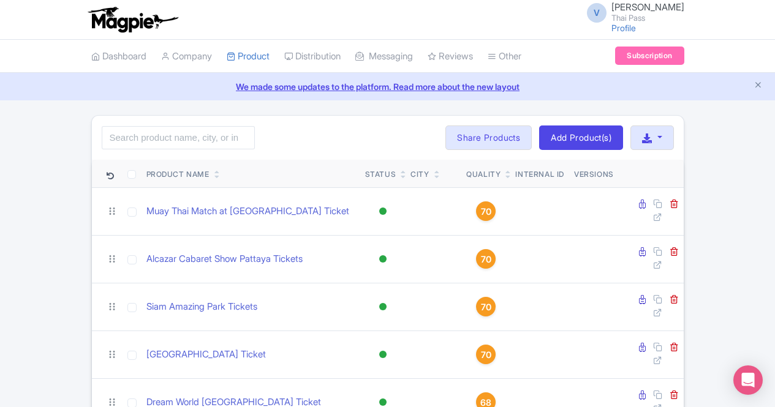 Image resolution: width=775 pixels, height=407 pixels. What do you see at coordinates (201, 307) in the screenshot?
I see `a: Siam Amazing Park Tickets` at bounding box center [201, 307].